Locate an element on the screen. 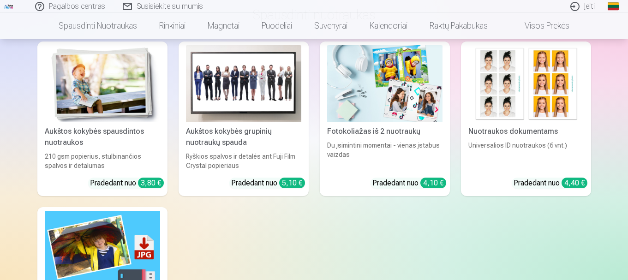 The image size is (628, 280). div: Aukštos kokybės spausdintos nuotraukos is located at coordinates (102, 137).